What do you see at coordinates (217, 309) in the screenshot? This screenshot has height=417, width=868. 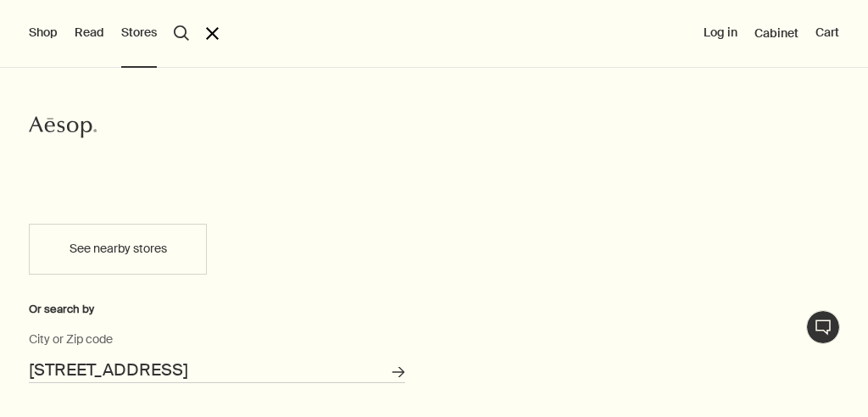 I see `div: Or search by` at bounding box center [217, 309].